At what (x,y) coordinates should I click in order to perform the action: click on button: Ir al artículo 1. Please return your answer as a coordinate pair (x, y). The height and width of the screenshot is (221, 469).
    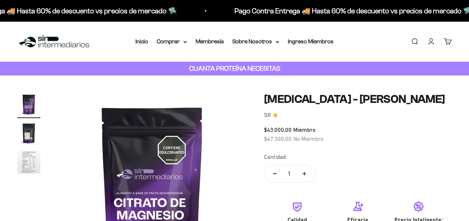
    Looking at the image, I should click on (29, 105).